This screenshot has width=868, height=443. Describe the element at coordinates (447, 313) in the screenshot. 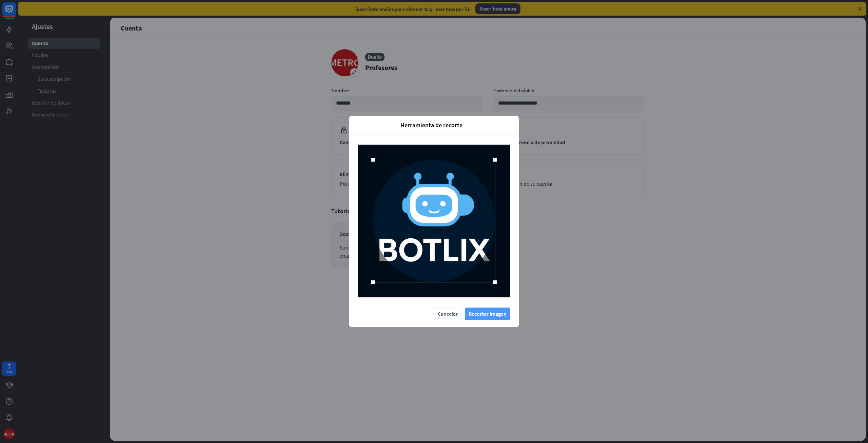

I see `button: Cancelar` at that location.